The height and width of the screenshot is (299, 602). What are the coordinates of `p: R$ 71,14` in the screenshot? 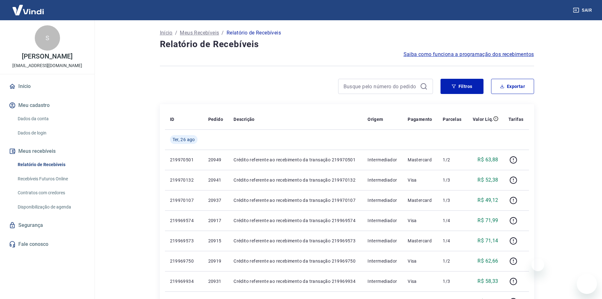 It's located at (488, 241).